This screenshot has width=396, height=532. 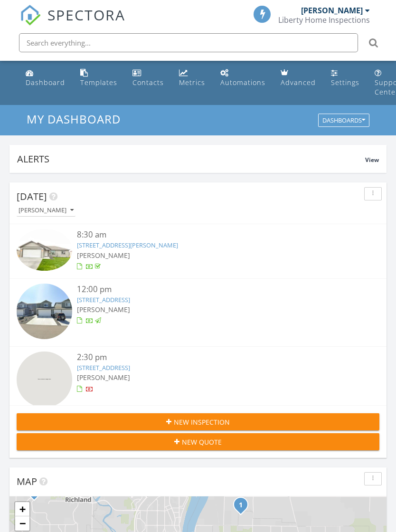 I want to click on a: Dashboard, so click(x=45, y=78).